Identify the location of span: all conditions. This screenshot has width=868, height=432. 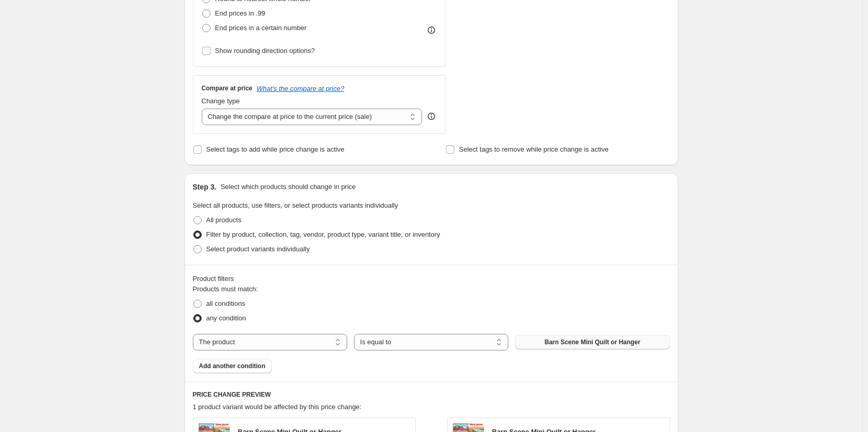
(226, 303).